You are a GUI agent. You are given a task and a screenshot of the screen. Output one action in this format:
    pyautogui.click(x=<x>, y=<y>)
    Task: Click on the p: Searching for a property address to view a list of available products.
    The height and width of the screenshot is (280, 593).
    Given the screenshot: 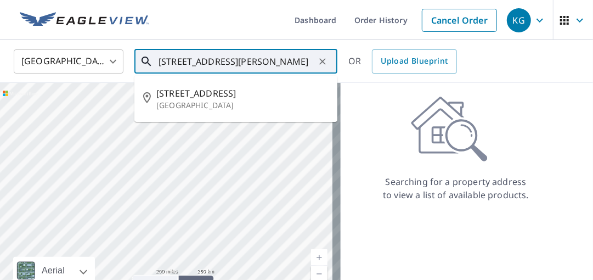 What is the action you would take?
    pyautogui.click(x=455, y=188)
    